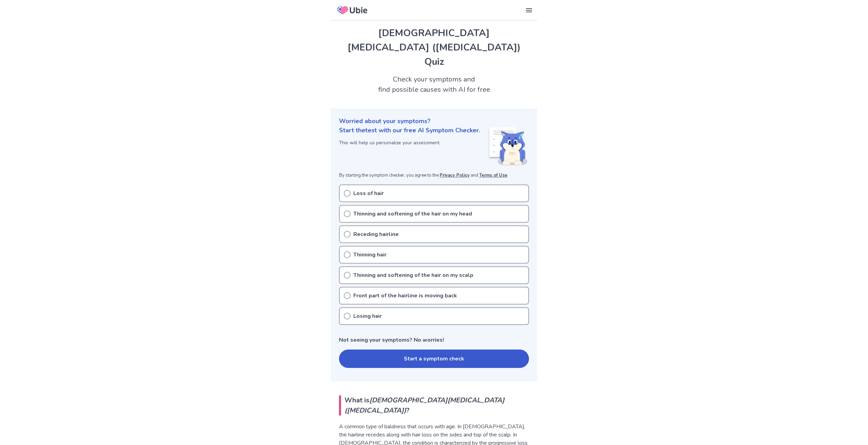 The width and height of the screenshot is (868, 445). Describe the element at coordinates (454, 176) in the screenshot. I see `a: Privacy Policy` at that location.